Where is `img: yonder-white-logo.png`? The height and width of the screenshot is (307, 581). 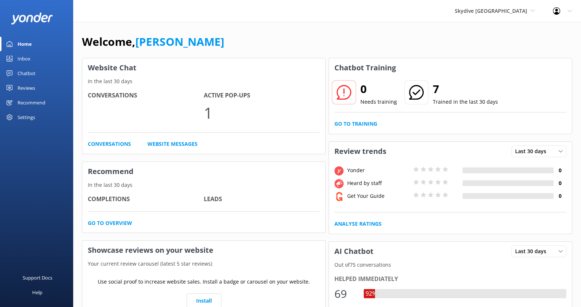 img: yonder-white-logo.png is located at coordinates (32, 18).